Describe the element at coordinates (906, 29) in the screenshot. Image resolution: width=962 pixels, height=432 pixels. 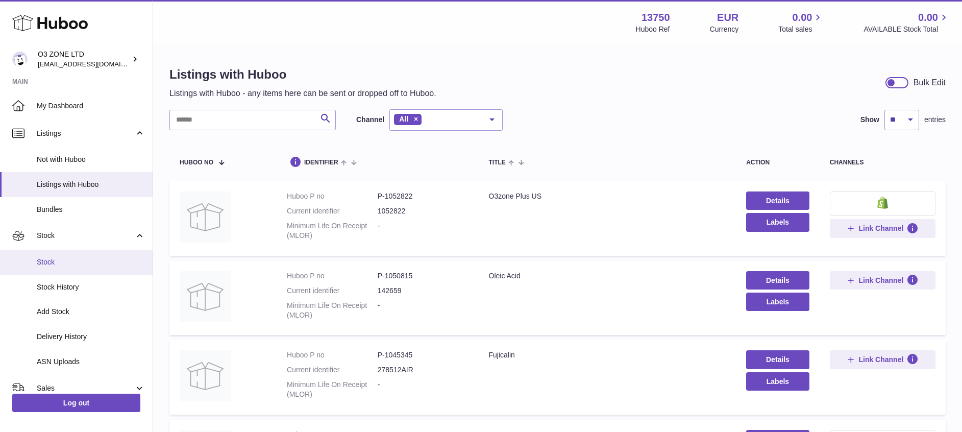
I see `span: AVAILABLE Stock Total` at that location.